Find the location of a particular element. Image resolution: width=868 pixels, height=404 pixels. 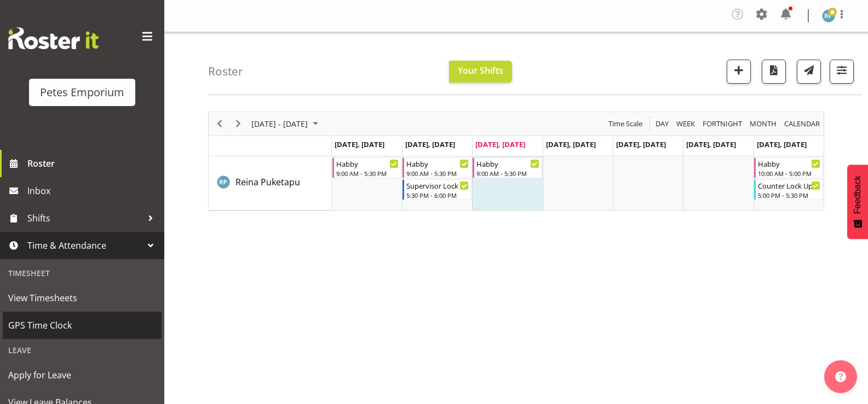

div: Leave is located at coordinates (82, 350).